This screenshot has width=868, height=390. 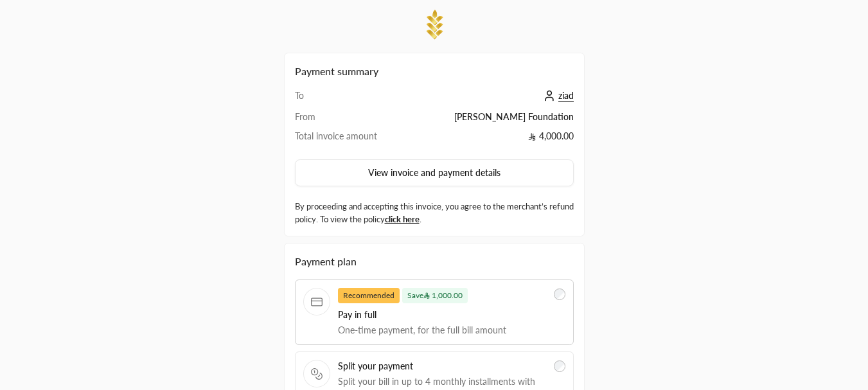 I want to click on input: Split your paymentSplit your bill in up to 4 monthly installments with no interest, so click(x=559, y=366).